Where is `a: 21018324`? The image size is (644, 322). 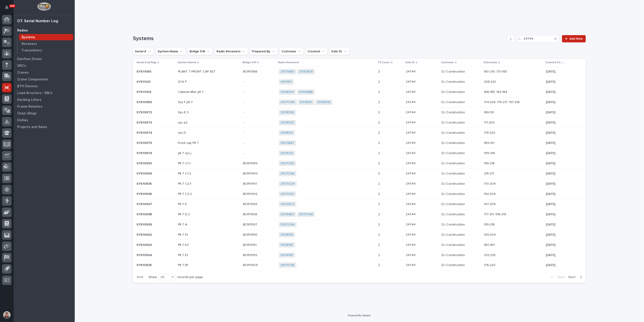
a: 21018324 is located at coordinates (287, 92).